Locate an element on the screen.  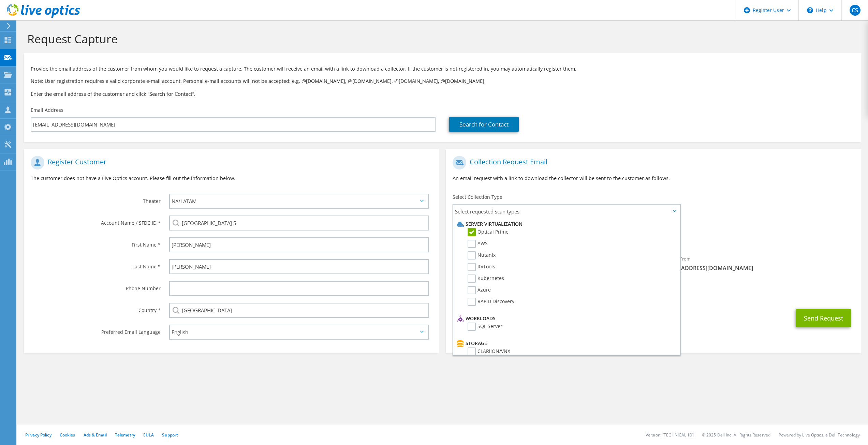
h1: Request Capture is located at coordinates (440, 39).